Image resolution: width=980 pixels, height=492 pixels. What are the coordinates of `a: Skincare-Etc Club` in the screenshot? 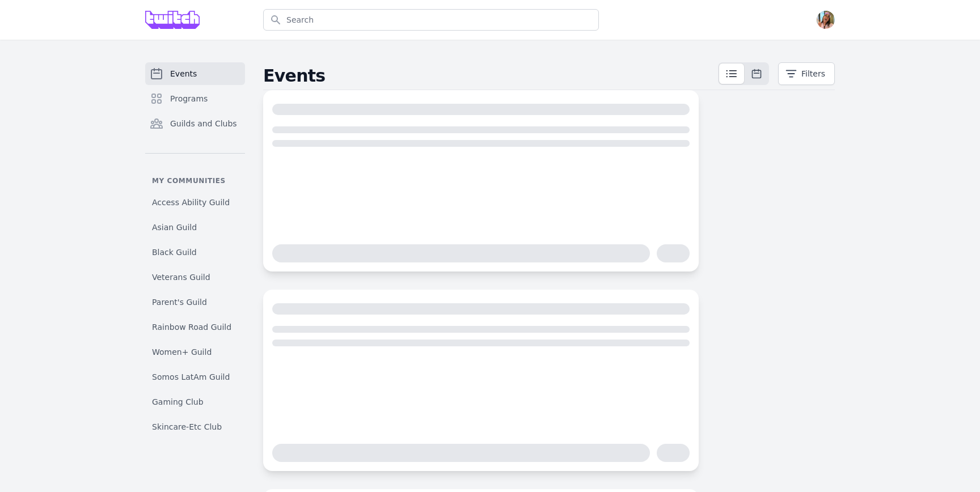 It's located at (195, 427).